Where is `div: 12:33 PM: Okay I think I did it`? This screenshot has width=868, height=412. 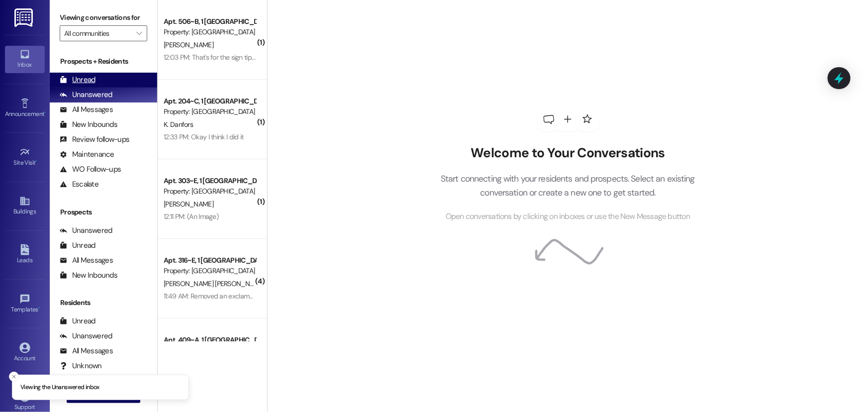 div: 12:33 PM: Okay I think I did it is located at coordinates (203, 137).